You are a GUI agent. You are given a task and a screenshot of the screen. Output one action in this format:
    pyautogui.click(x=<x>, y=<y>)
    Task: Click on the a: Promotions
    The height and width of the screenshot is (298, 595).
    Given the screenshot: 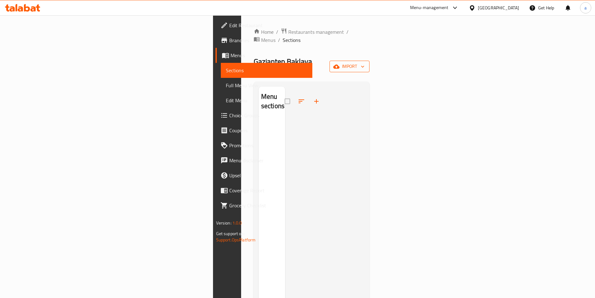 What is the action you would take?
    pyautogui.click(x=264, y=145)
    